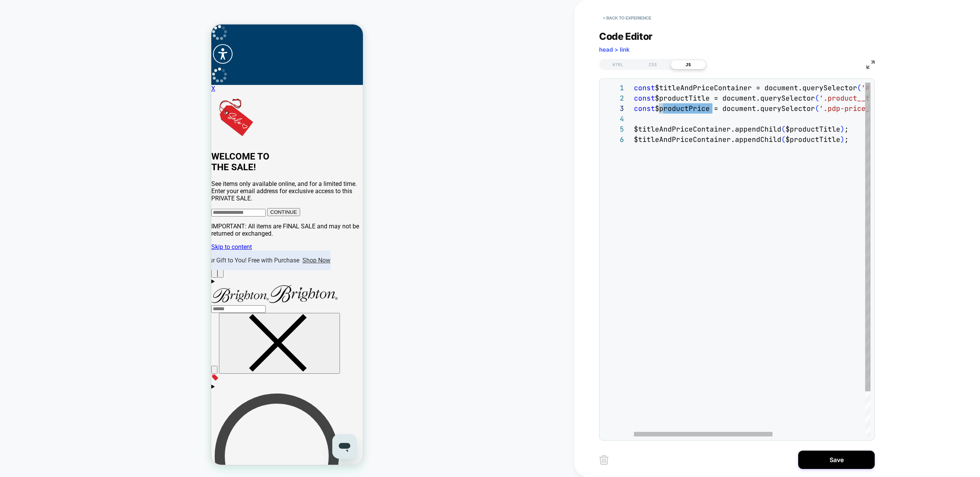 The height and width of the screenshot is (477, 980). Describe the element at coordinates (92, 269) in the screenshot. I see `img: Brighton` at that location.